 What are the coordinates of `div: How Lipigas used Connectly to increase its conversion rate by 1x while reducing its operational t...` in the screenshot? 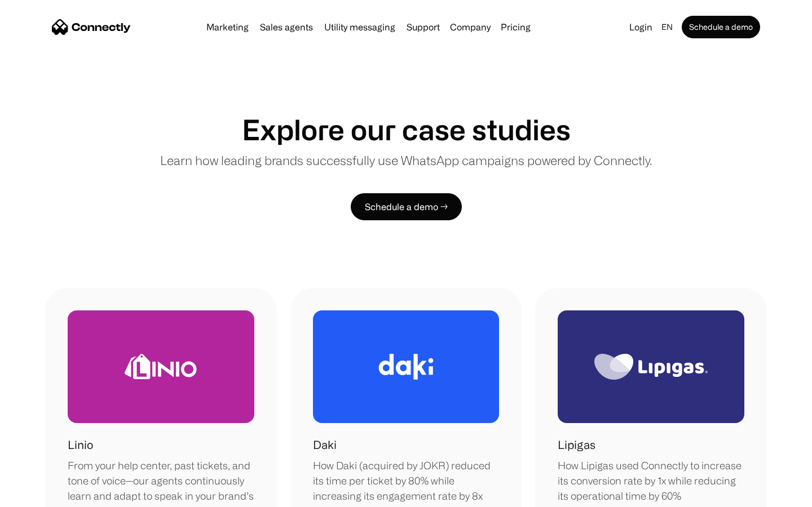 It's located at (651, 481).